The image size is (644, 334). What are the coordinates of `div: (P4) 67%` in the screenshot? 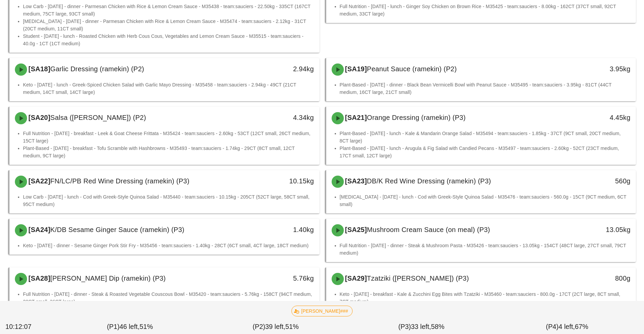 It's located at (567, 327).